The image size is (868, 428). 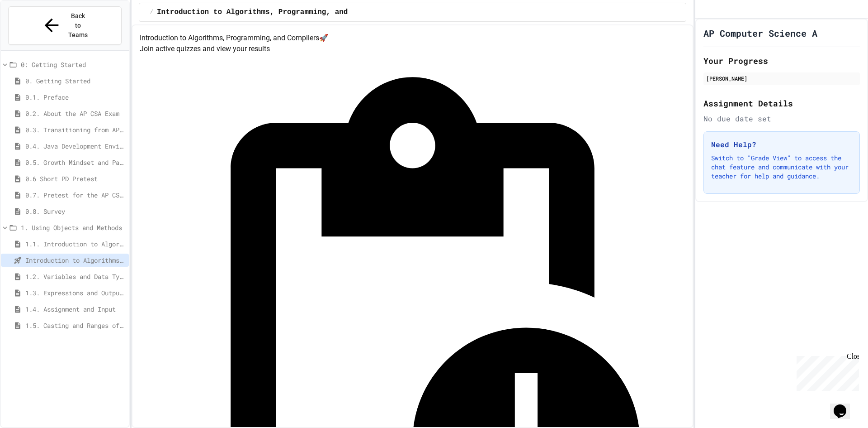 What do you see at coordinates (78, 25) in the screenshot?
I see `span: Back to Teams` at bounding box center [78, 25].